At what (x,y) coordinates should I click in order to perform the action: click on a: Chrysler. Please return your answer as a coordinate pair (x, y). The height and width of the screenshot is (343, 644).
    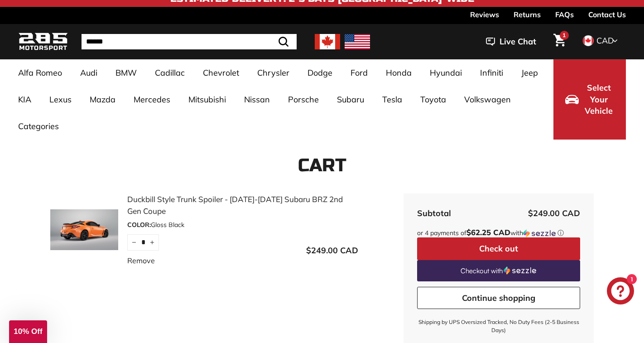
    Looking at the image, I should click on (273, 72).